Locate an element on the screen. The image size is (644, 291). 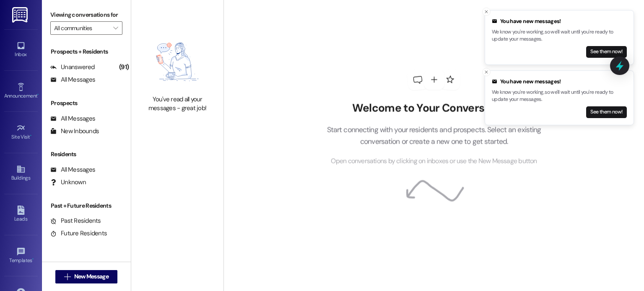
div: Past Residents is located at coordinates (75, 221).